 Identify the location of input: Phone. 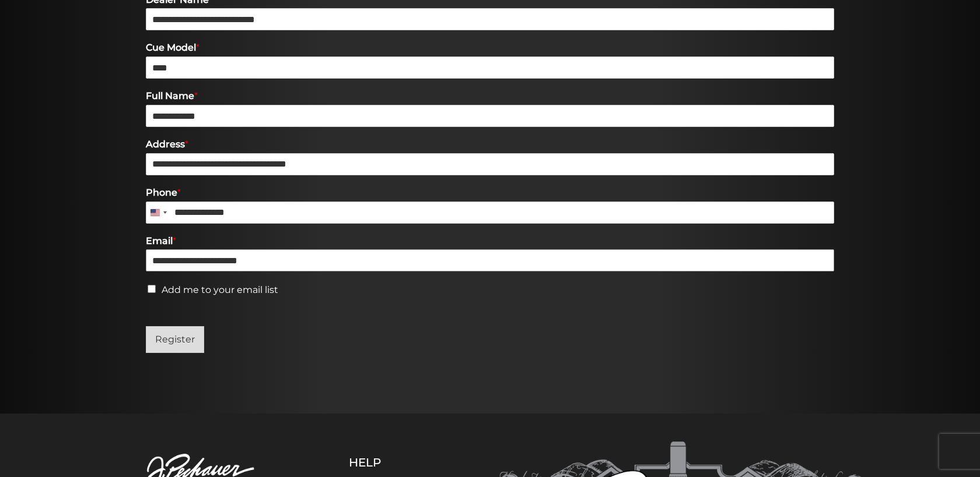
(490, 213).